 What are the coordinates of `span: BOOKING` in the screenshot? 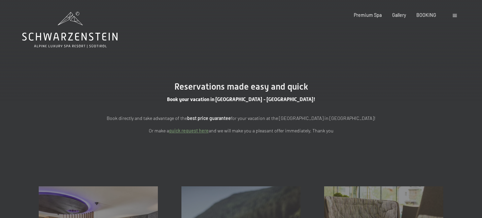 It's located at (426, 15).